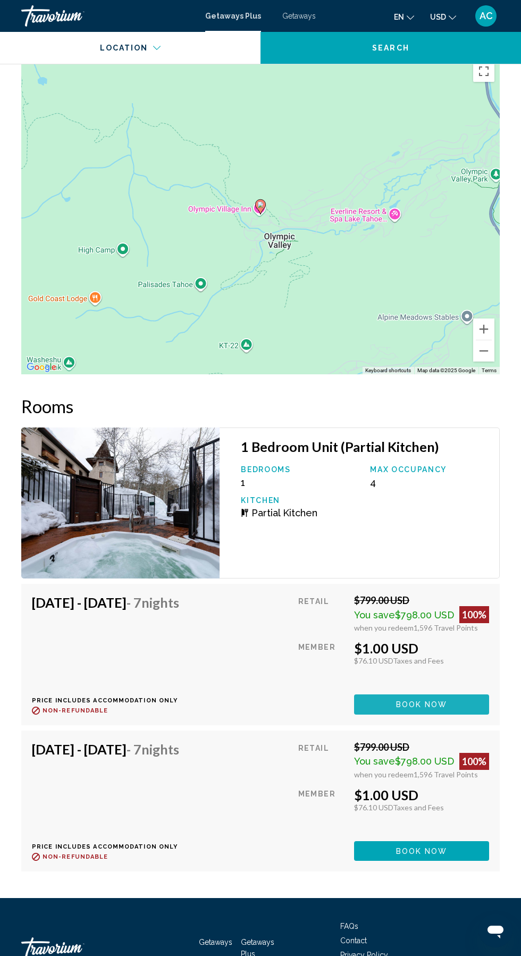 Image resolution: width=521 pixels, height=956 pixels. I want to click on p: Bedrooms, so click(300, 469).